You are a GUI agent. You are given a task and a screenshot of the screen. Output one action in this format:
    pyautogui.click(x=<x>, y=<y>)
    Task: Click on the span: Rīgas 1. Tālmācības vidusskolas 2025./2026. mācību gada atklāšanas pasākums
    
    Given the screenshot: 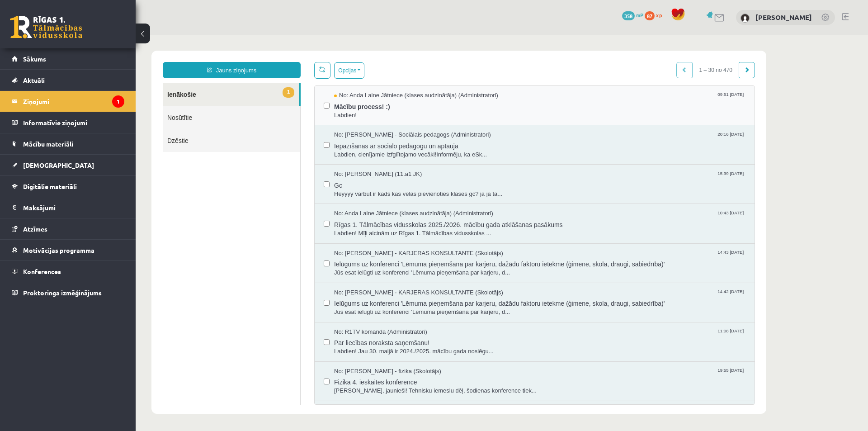 What is the action you would take?
    pyautogui.click(x=404, y=188)
    